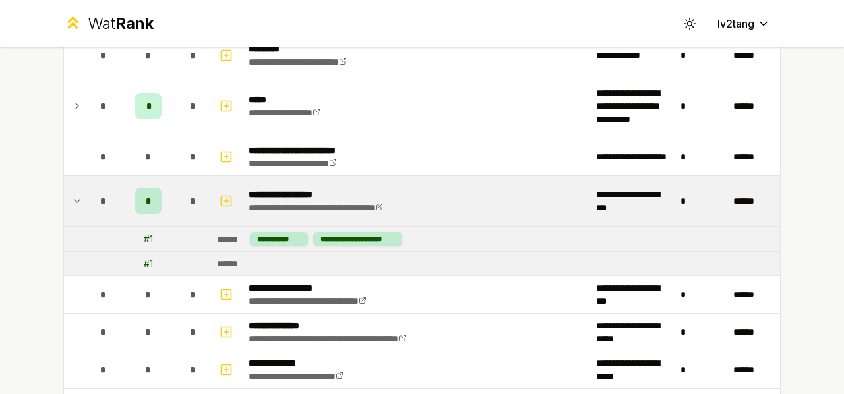 Image resolution: width=844 pixels, height=394 pixels. Describe the element at coordinates (744, 24) in the screenshot. I see `button: lv2tang` at that location.